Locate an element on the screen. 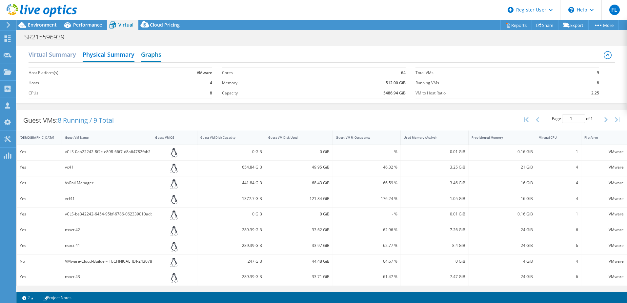 The image size is (627, 303). div: Provisioned Memory is located at coordinates (498, 137).